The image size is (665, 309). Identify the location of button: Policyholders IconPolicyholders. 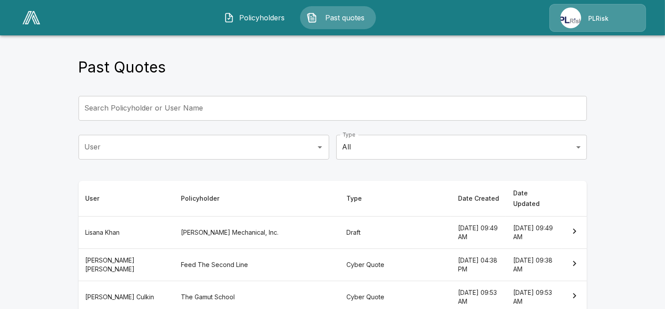
(255, 18).